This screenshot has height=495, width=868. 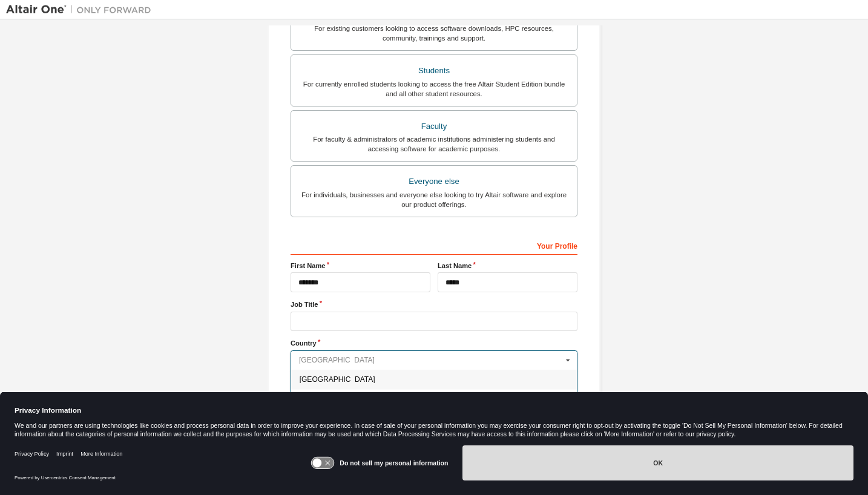 What do you see at coordinates (434, 182) in the screenshot?
I see `div: Everyone else` at bounding box center [434, 182].